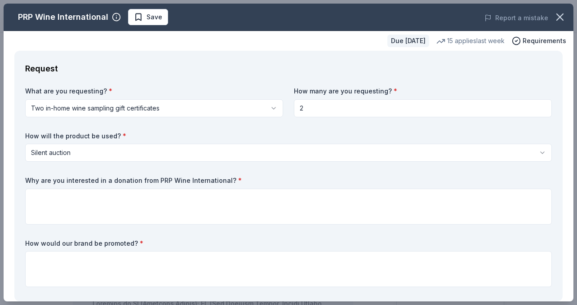 Image resolution: width=577 pixels, height=305 pixels. Describe the element at coordinates (516, 18) in the screenshot. I see `button: Report a mistake` at that location.